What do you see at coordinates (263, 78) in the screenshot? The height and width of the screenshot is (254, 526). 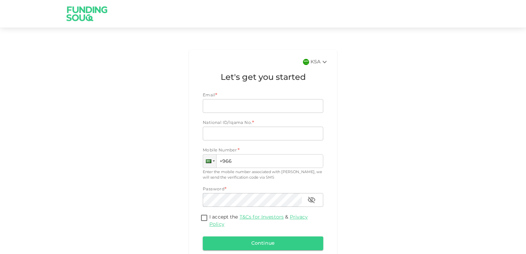 I see `h1: Let's get you started` at bounding box center [263, 78].